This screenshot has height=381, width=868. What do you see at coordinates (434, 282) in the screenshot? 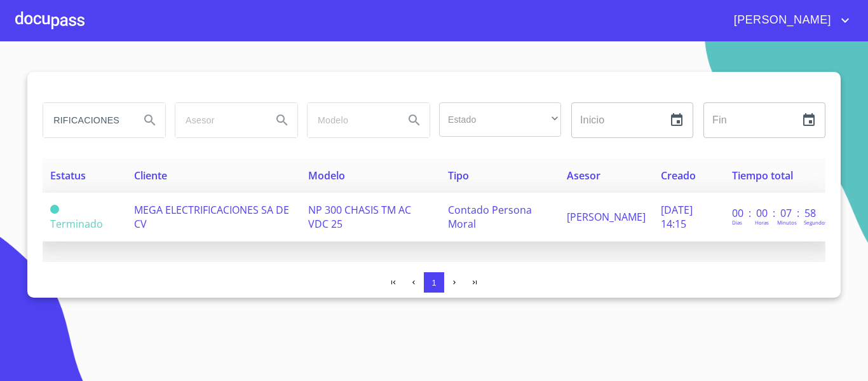
I see `span: 1` at bounding box center [434, 282].